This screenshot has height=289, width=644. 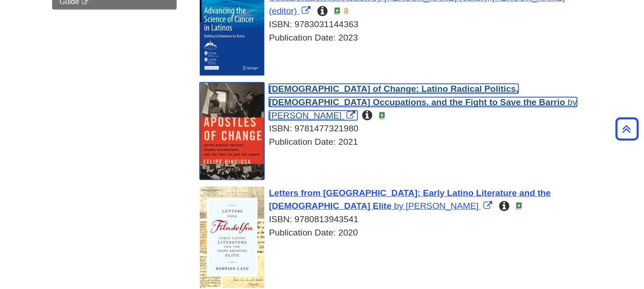 What do you see at coordinates (627, 129) in the screenshot?
I see `a: Back to Top` at bounding box center [627, 129].